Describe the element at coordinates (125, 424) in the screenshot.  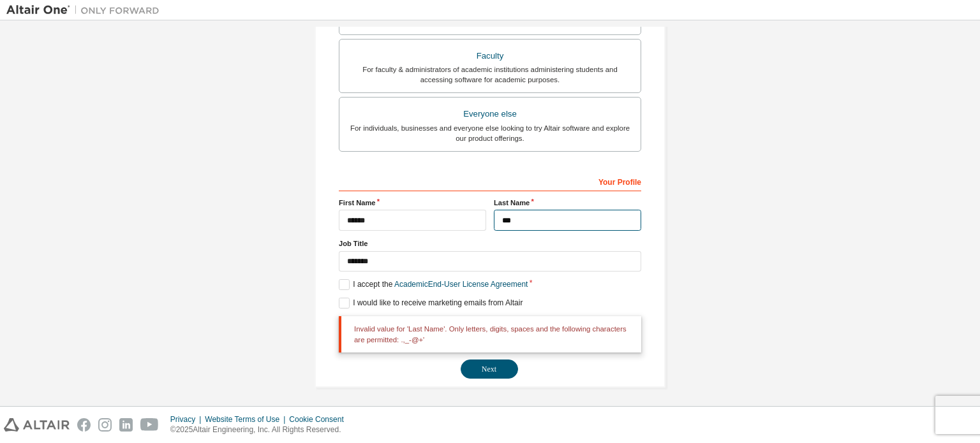
I see `img: linkedin.svg` at that location.